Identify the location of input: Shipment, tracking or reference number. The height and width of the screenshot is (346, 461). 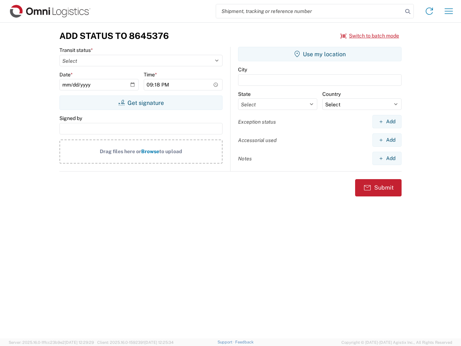
(309, 11).